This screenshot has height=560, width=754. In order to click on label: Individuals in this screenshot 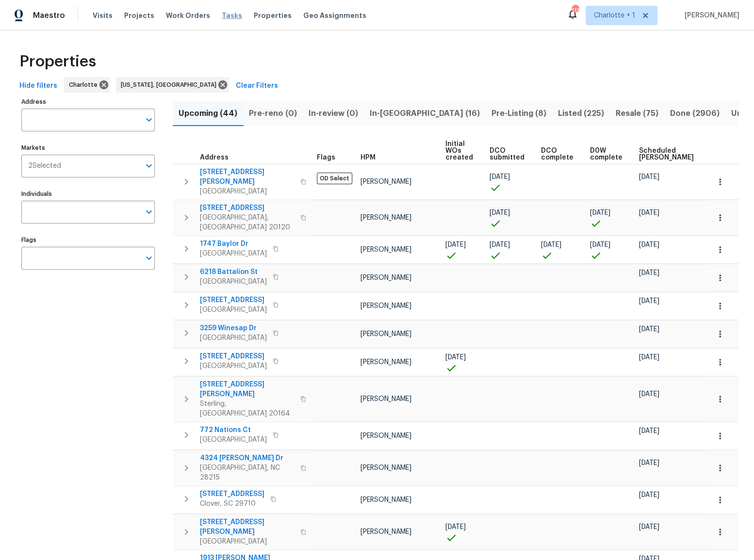, I will do `click(88, 194)`.